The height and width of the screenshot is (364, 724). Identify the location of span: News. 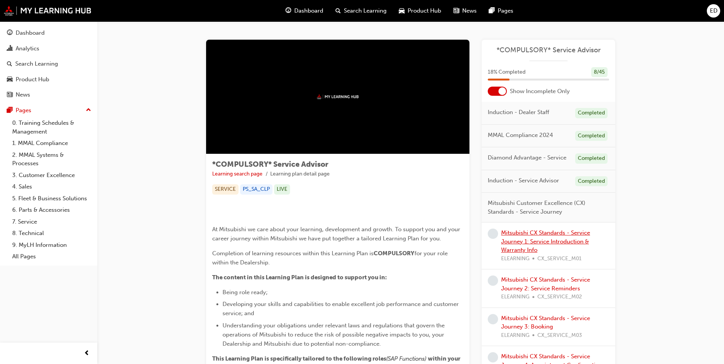
(470, 11).